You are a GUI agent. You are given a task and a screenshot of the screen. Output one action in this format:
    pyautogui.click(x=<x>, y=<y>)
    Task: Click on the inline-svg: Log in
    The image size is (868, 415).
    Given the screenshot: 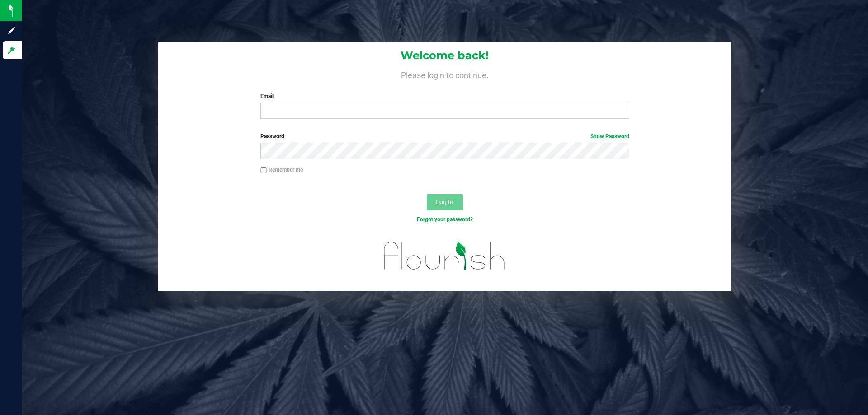 What is the action you would take?
    pyautogui.click(x=11, y=50)
    